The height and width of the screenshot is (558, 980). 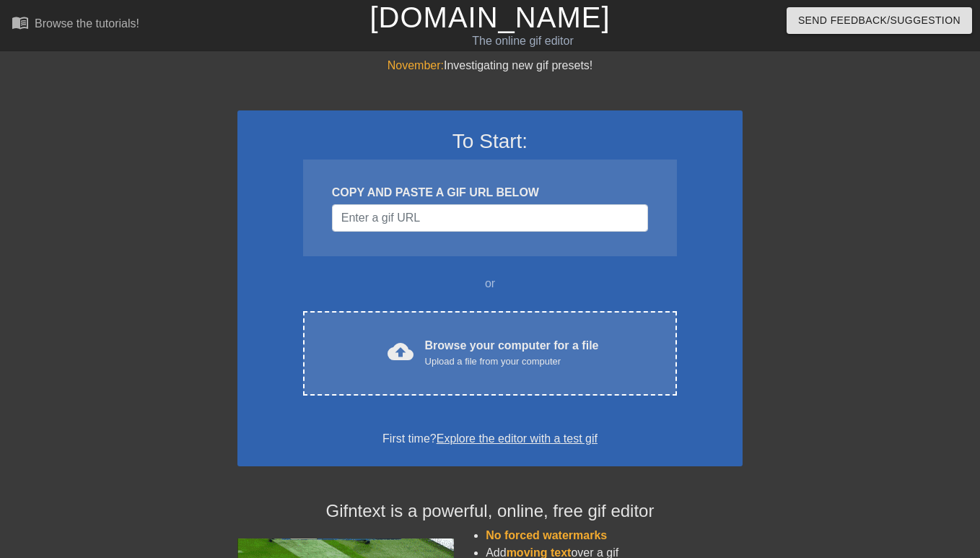 I want to click on div: The online gif editor, so click(x=524, y=41).